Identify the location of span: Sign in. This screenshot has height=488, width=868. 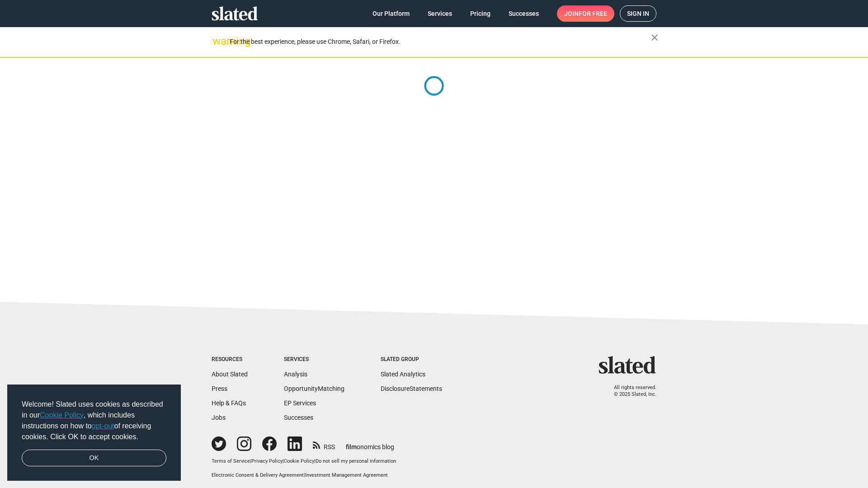
(638, 14).